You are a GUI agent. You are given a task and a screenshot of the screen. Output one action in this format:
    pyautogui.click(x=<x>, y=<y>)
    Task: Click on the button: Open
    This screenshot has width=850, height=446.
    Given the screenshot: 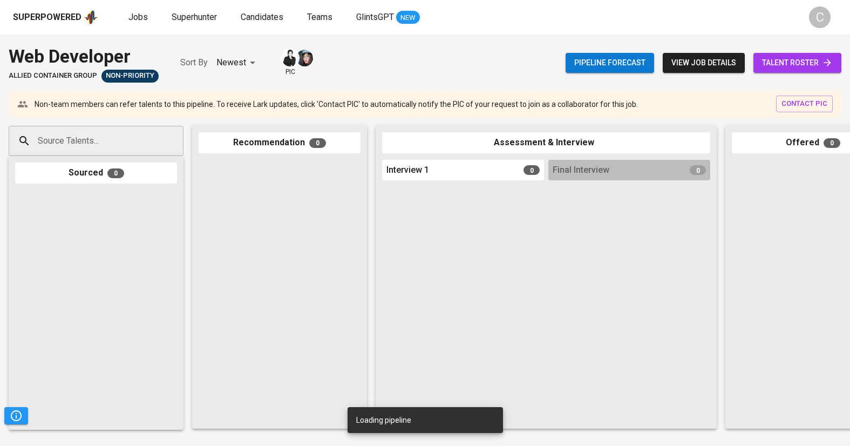 What is the action you would take?
    pyautogui.click(x=179, y=141)
    